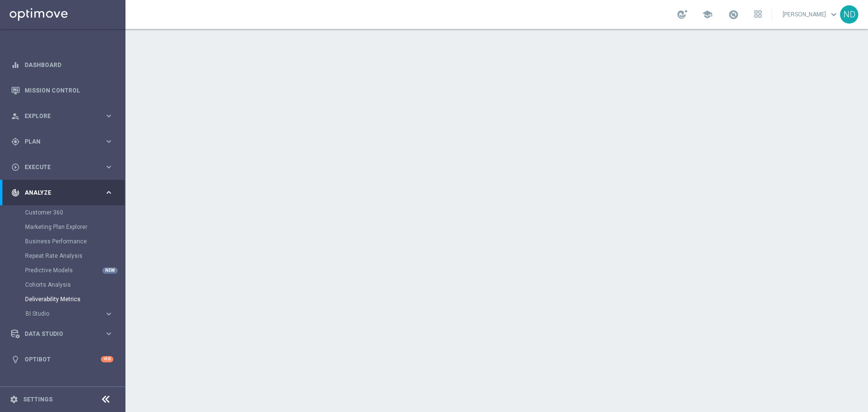  I want to click on div: Analyze, so click(58, 193).